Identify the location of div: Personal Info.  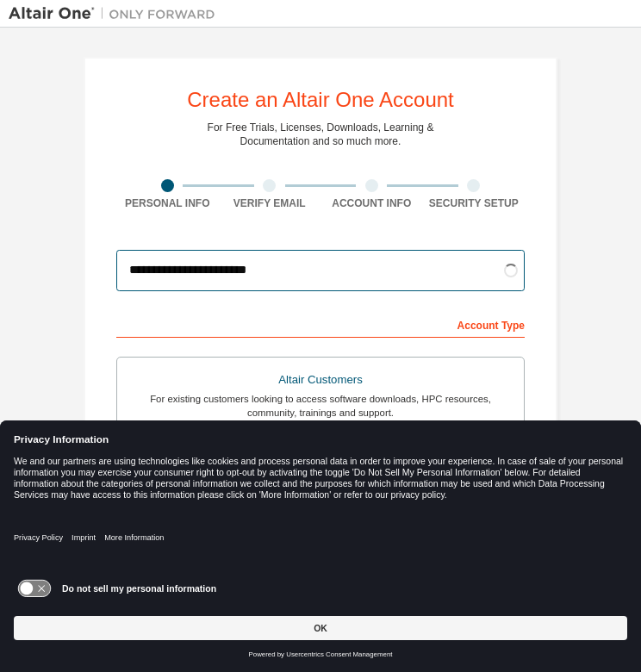
(167, 203).